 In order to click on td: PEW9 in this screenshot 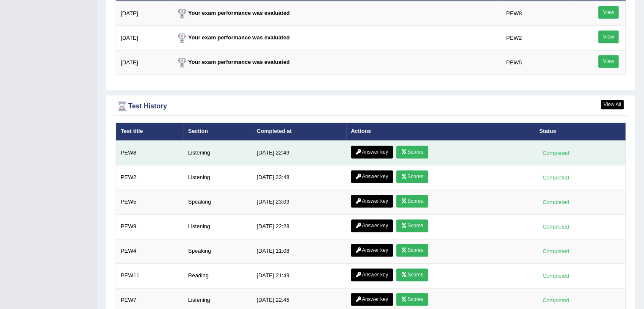, I will do `click(150, 226)`.